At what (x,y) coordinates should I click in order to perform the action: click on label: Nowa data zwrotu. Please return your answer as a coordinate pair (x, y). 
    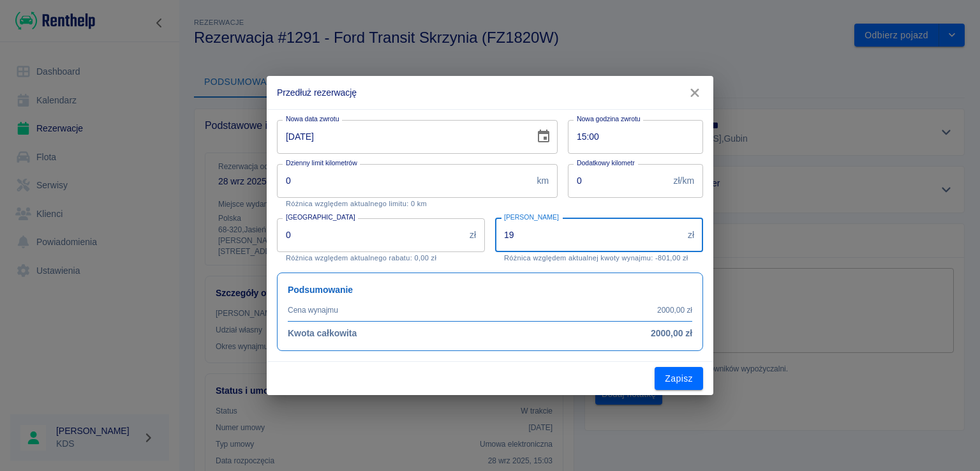
    Looking at the image, I should click on (312, 118).